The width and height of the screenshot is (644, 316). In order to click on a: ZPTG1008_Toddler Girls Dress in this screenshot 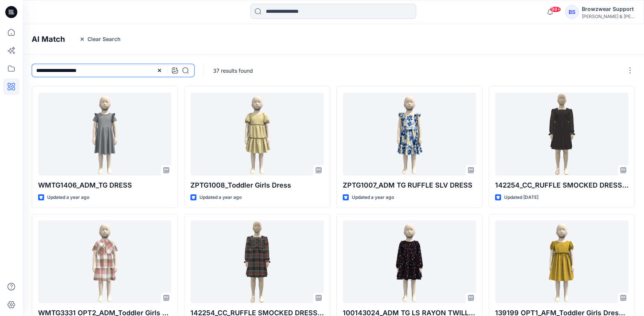, I will do `click(257, 134)`.